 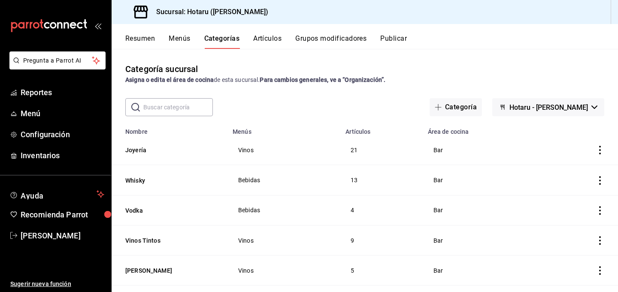 What do you see at coordinates (57, 284) in the screenshot?
I see `span: Sugerir nueva función` at bounding box center [57, 284].